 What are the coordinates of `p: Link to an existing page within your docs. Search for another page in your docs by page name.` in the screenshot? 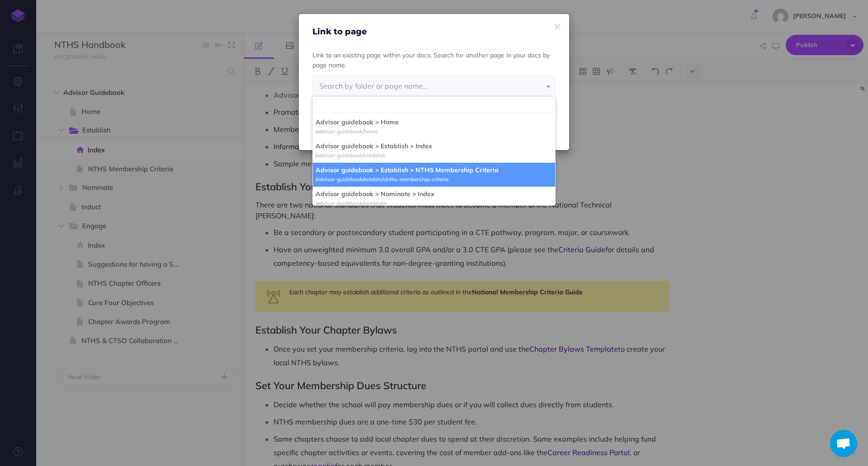 It's located at (434, 60).